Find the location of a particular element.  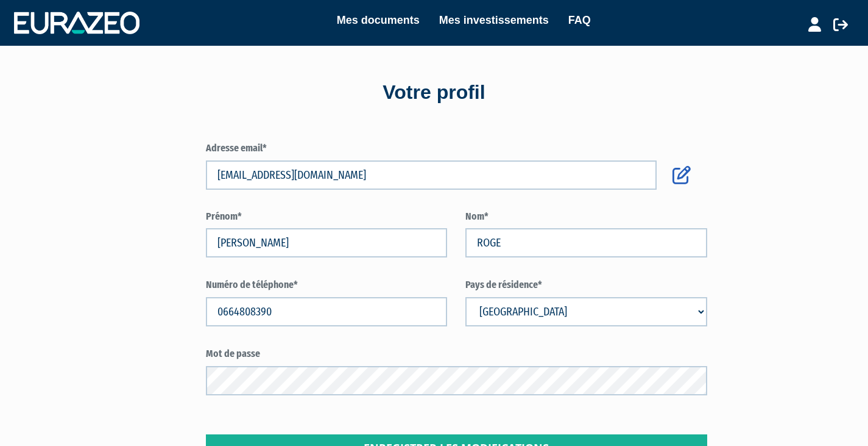

div: Votre profil is located at coordinates (434, 92).